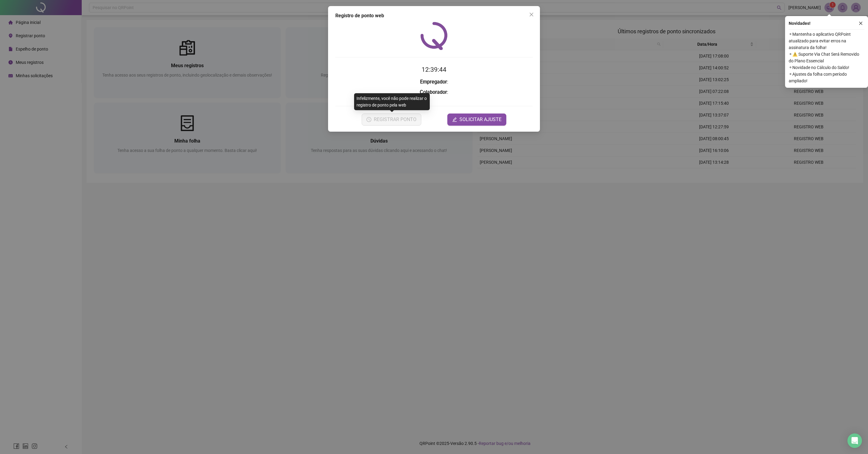 This screenshot has height=454, width=868. I want to click on div: Infelizmente, você não pode realizar o registro de ponto pela web, so click(392, 102).